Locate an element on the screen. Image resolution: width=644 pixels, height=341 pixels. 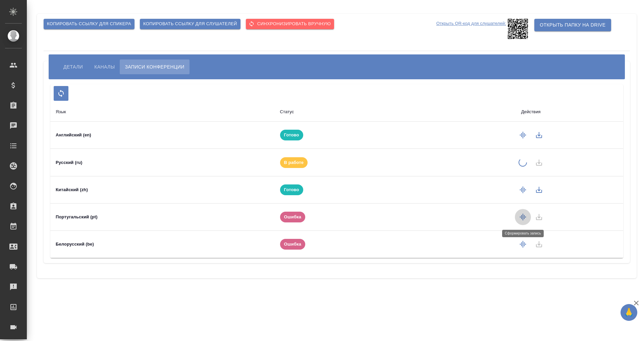
td: Английский (en) is located at coordinates (163, 135).